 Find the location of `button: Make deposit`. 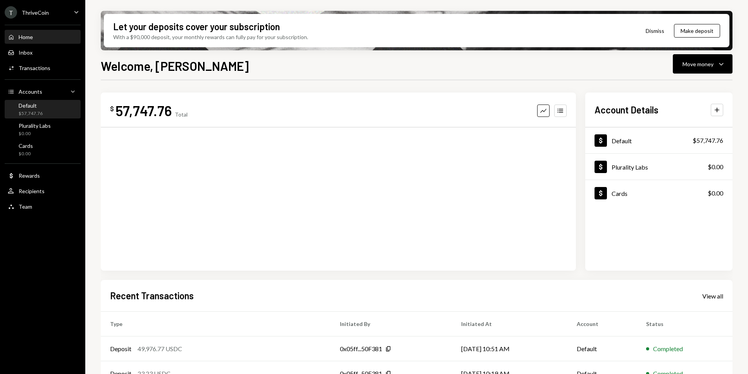

button: Make deposit is located at coordinates (697, 31).